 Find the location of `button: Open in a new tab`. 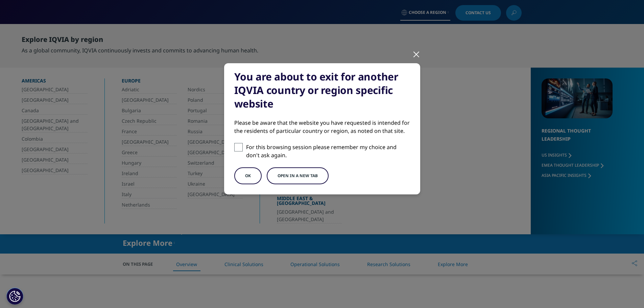

button: Open in a new tab is located at coordinates (297, 176).